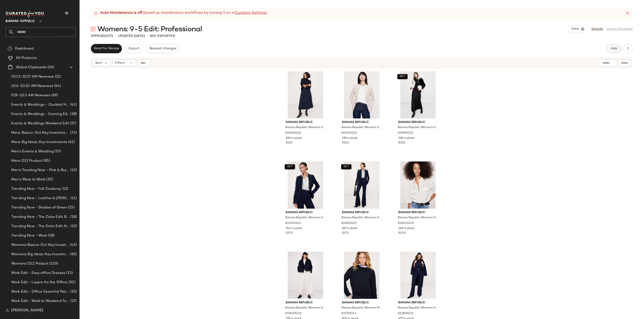  Describe the element at coordinates (362, 275) in the screenshot. I see `img: cn60659892.jpg` at that location.